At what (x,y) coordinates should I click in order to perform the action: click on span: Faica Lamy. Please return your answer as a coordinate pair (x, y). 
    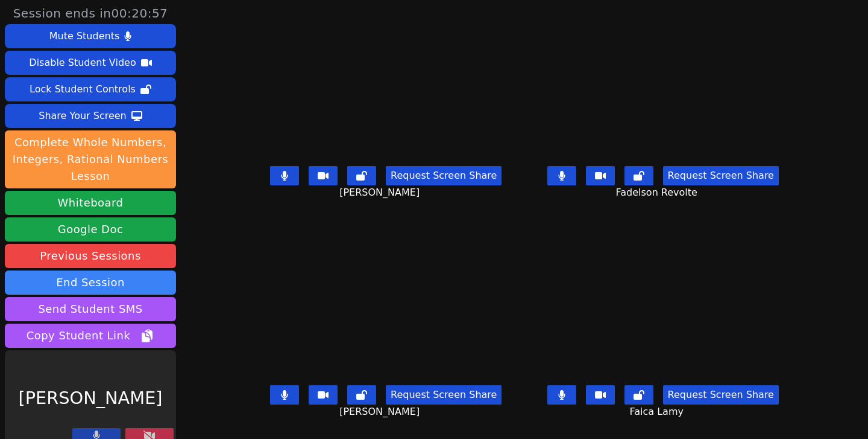
    Looking at the image, I should click on (658, 412).